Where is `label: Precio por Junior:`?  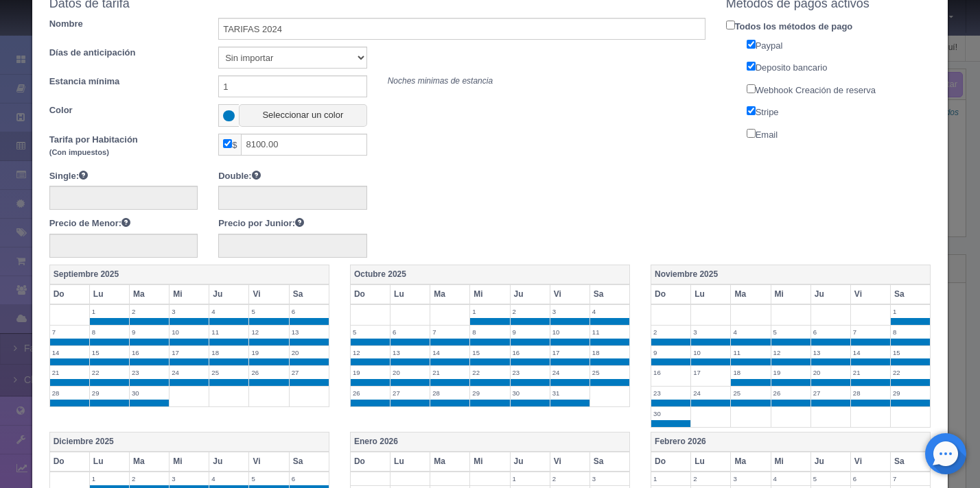
label: Precio por Junior: is located at coordinates (261, 224).